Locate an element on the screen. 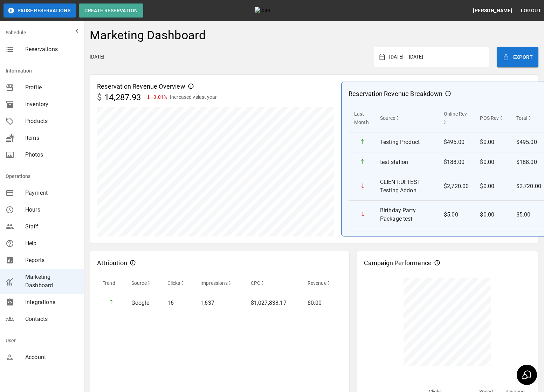 The image size is (544, 392). p: 16 is located at coordinates (178, 303).